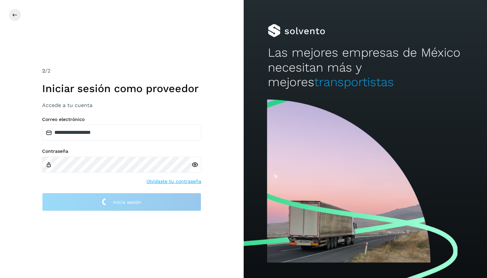 The width and height of the screenshot is (487, 278). Describe the element at coordinates (122, 89) in the screenshot. I see `h1: Iniciar sesión como proveedor` at that location.